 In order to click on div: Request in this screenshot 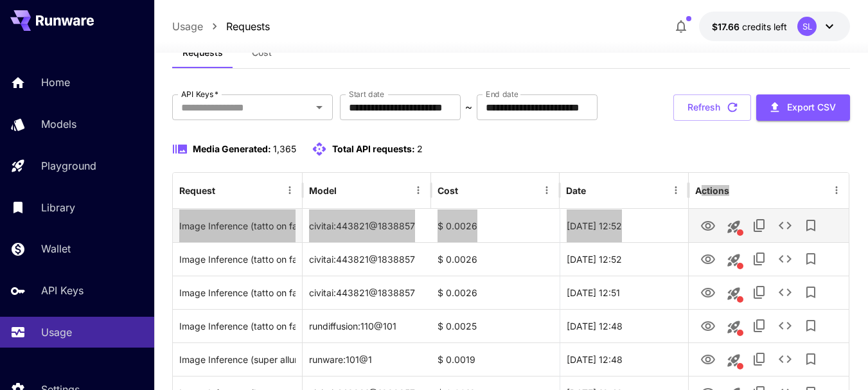, I will do `click(197, 190)`.